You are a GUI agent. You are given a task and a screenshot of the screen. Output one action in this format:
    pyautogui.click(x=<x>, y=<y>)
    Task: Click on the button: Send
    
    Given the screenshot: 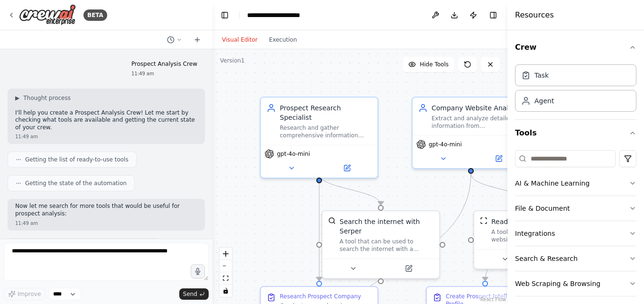 What is the action you would take?
    pyautogui.click(x=193, y=294)
    